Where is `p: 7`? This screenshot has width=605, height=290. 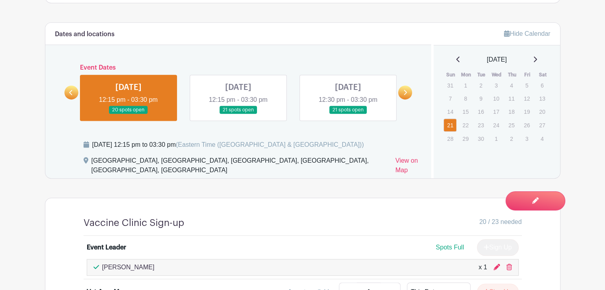 p: 7 is located at coordinates (450, 98).